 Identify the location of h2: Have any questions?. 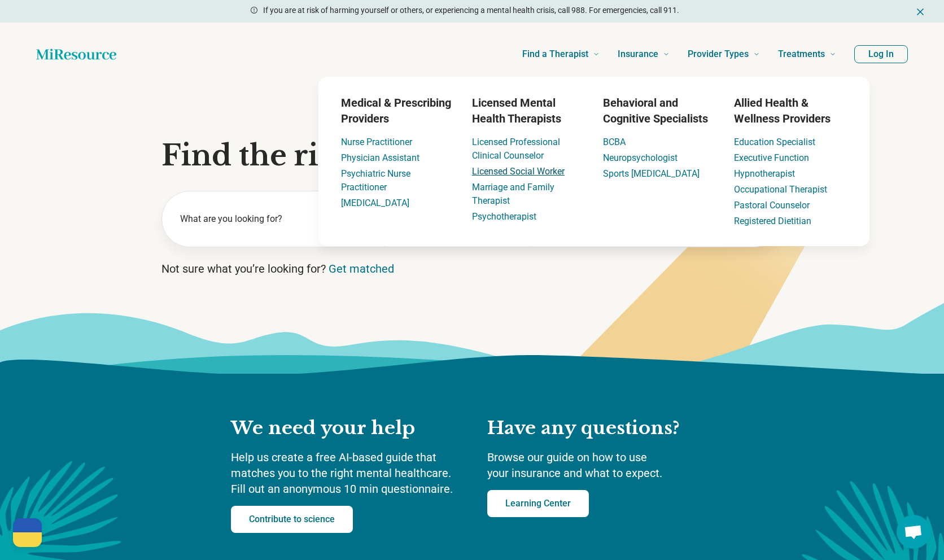
(600, 429).